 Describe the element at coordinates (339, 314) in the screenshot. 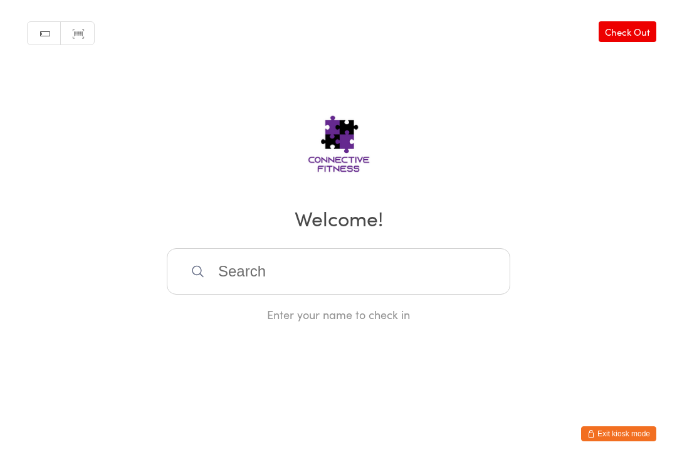

I see `div: Enter your name to check in` at that location.